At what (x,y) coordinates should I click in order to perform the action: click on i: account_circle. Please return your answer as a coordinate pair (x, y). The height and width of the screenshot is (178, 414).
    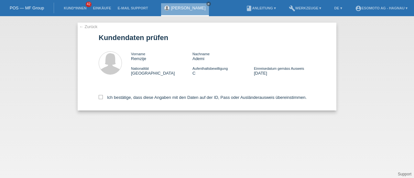
    Looking at the image, I should click on (358, 8).